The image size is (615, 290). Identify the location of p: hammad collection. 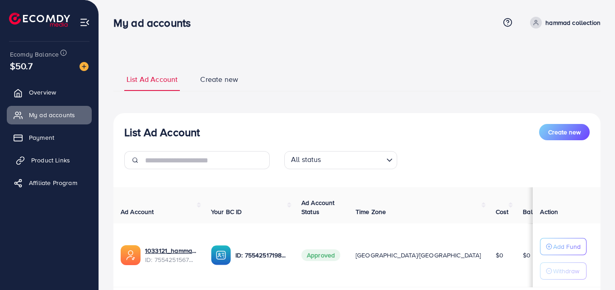
(573, 23).